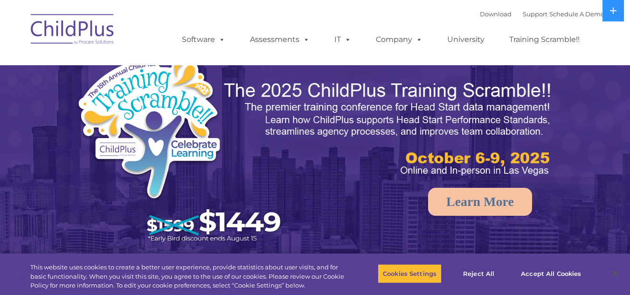  What do you see at coordinates (478, 274) in the screenshot?
I see `button: Reject All` at bounding box center [478, 274].